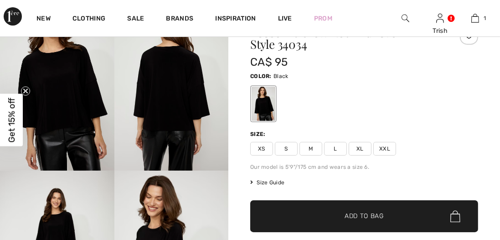 The height and width of the screenshot is (240, 500). Describe the element at coordinates (440, 31) in the screenshot. I see `div: Trish` at that location.